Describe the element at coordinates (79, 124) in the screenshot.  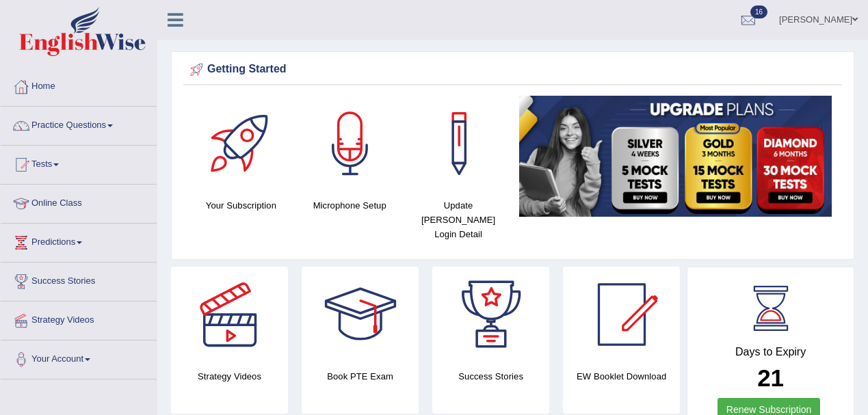
I see `a: Practice Questions` at that location.